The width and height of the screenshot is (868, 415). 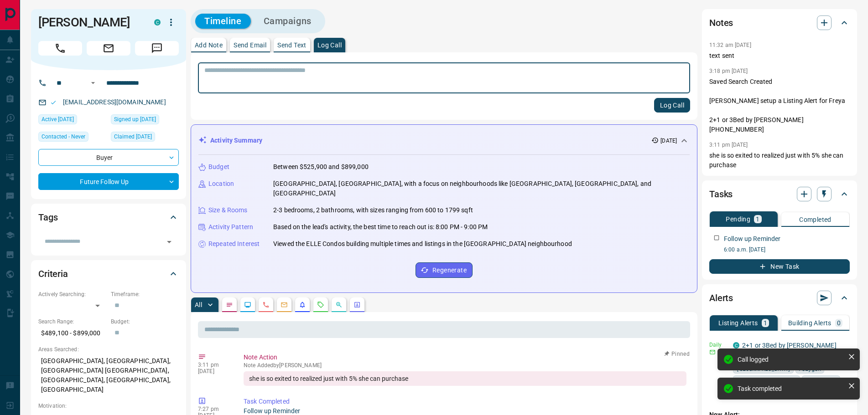 What do you see at coordinates (738, 219) in the screenshot?
I see `p: Pending` at bounding box center [738, 219].